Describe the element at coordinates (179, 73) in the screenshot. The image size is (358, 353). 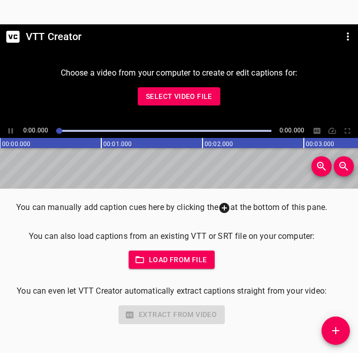
I see `p: Choose a video from your computer to create or edit captions for:` at that location.